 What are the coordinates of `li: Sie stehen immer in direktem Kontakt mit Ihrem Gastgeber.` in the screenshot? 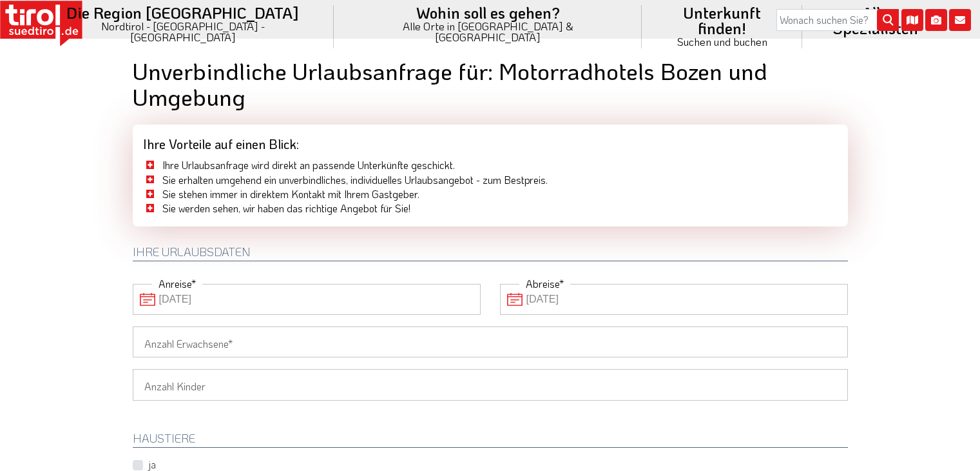 It's located at (491, 194).